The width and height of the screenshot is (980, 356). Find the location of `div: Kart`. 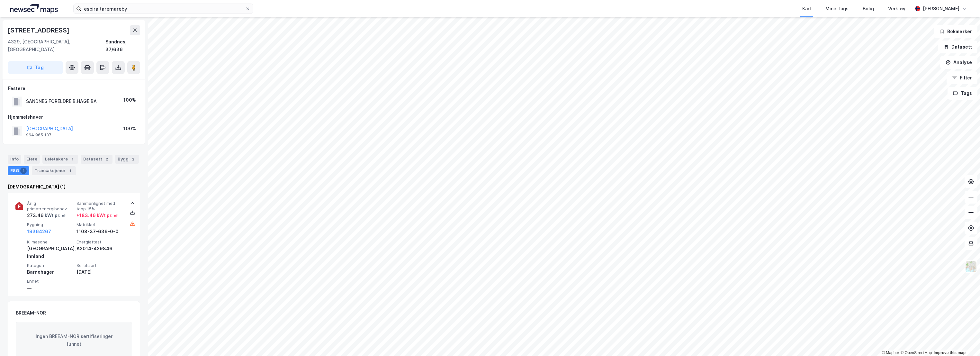

div: Kart is located at coordinates (807, 9).